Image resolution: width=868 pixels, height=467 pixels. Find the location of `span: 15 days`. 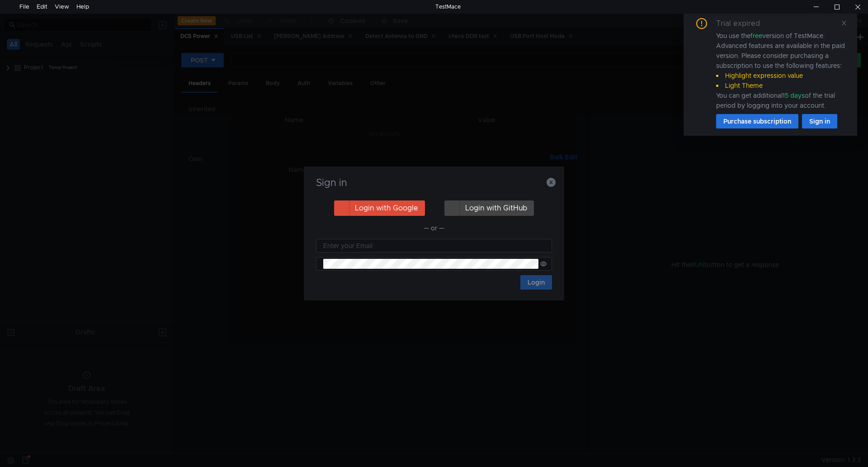

span: 15 days is located at coordinates (793, 95).